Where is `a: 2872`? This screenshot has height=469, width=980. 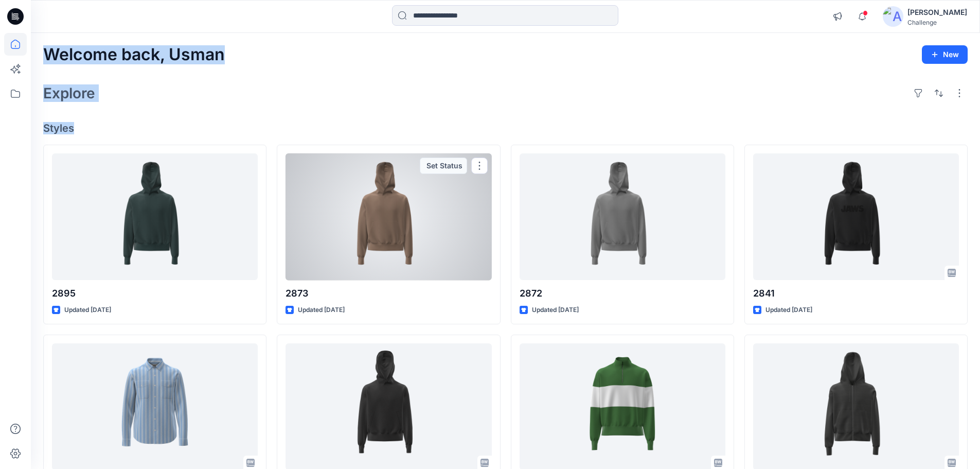
a: 2872 is located at coordinates (622, 216).